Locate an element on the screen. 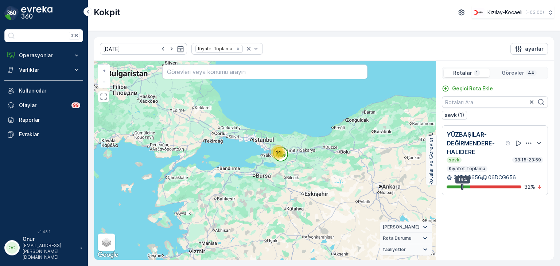 This screenshot has width=560, height=266. p: ⌘B is located at coordinates (74, 36).